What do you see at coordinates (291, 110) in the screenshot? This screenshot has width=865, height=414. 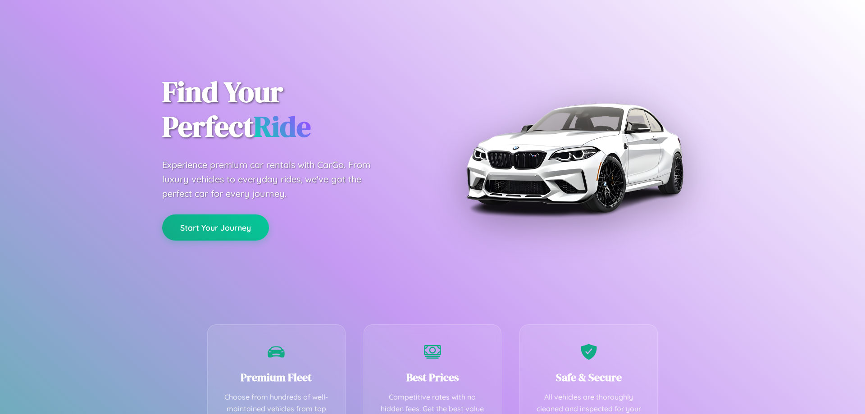 I see `h1: Find Your Perfect` at bounding box center [291, 110].